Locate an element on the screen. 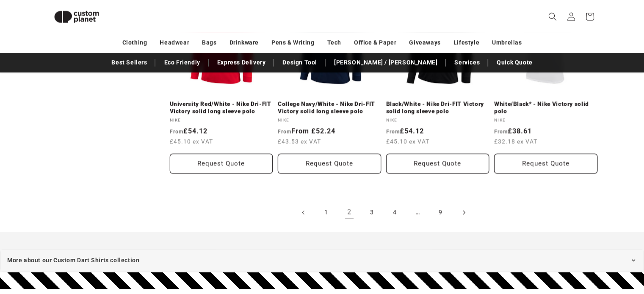 This screenshot has height=294, width=644. a: Office & Paper is located at coordinates (375, 42).